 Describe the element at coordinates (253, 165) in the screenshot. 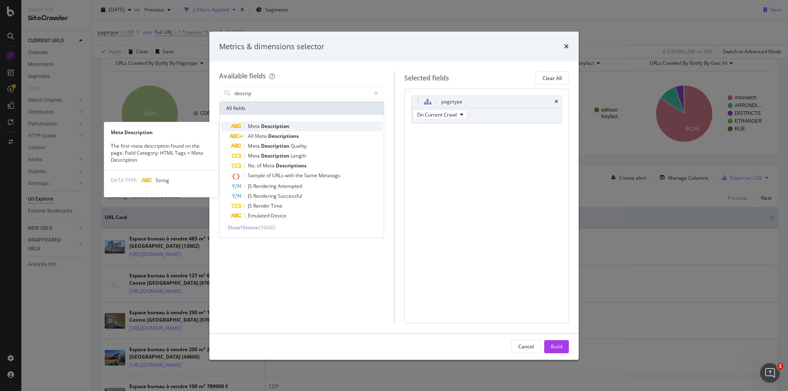

I see `span: No.` at that location.